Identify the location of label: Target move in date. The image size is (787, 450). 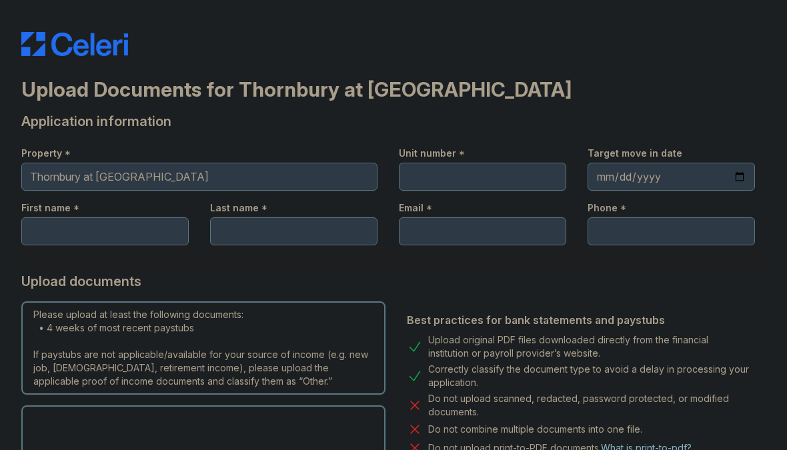
(635, 153).